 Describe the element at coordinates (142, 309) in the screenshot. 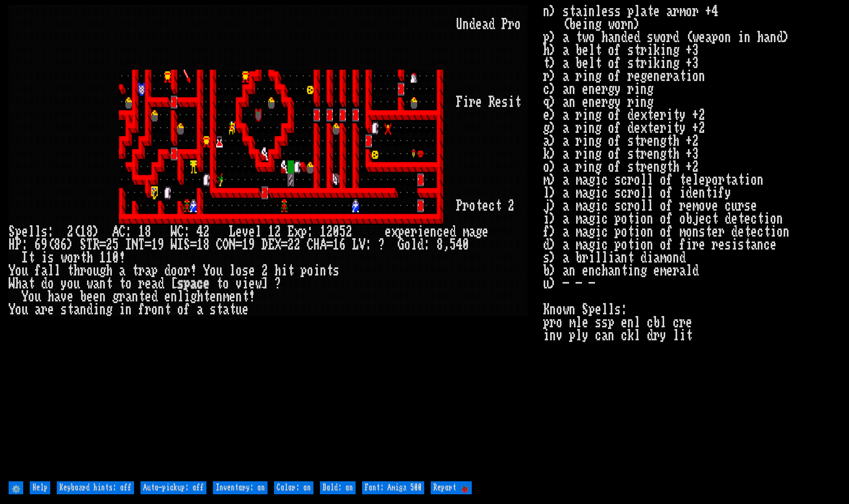

I see `div: f` at that location.